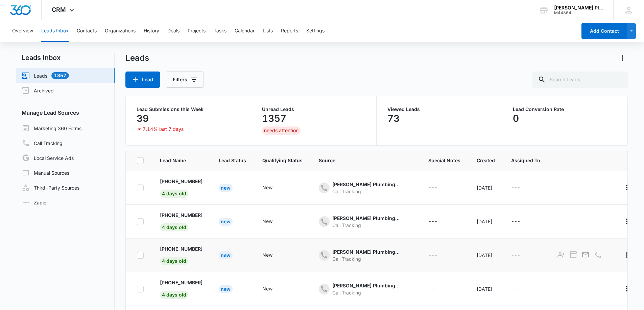 The width and height of the screenshot is (644, 310). Describe the element at coordinates (244, 31) in the screenshot. I see `button: Calendar` at that location.